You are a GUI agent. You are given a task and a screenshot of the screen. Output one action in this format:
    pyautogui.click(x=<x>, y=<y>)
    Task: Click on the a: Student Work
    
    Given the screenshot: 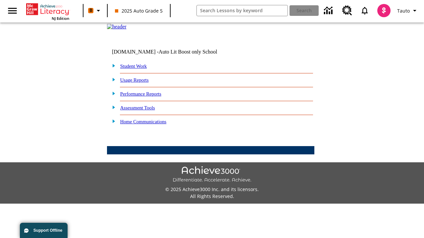 What is the action you would take?
    pyautogui.click(x=133, y=66)
    